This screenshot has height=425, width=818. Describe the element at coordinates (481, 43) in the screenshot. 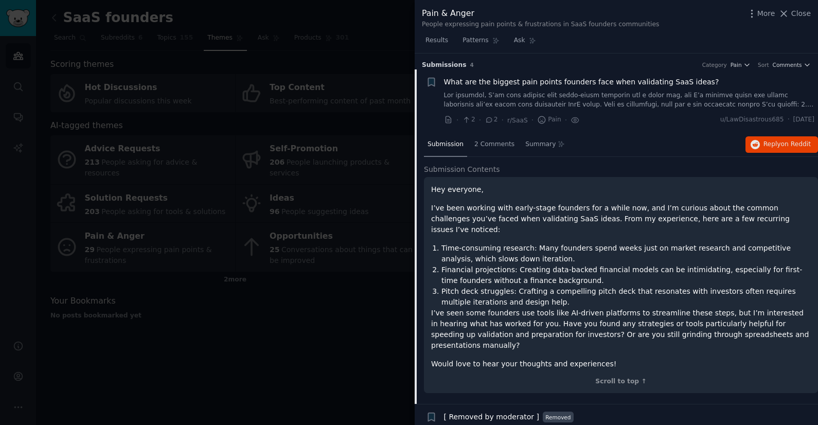

I see `a: Patterns` at that location.